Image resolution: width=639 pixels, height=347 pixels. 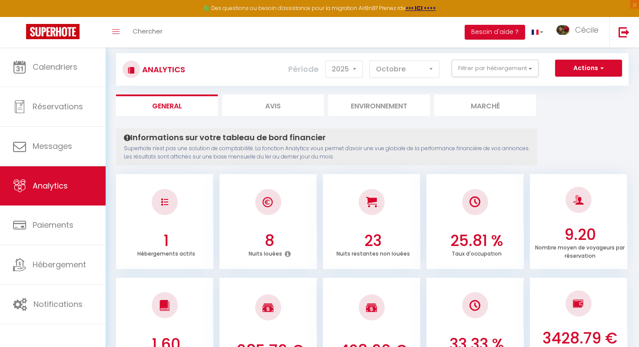 What do you see at coordinates (265, 252) in the screenshot?
I see `p: Nuits louées` at bounding box center [265, 252].